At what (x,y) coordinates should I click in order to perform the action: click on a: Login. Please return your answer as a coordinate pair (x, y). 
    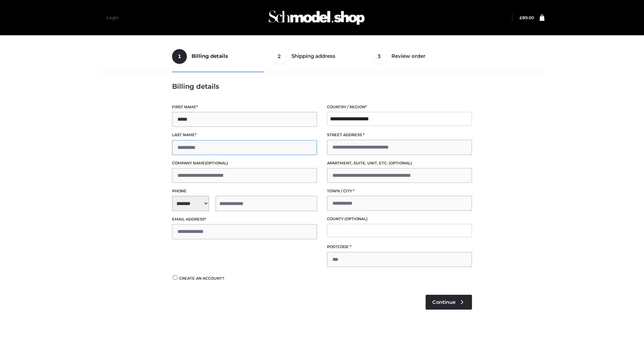
    Looking at the image, I should click on (113, 18).